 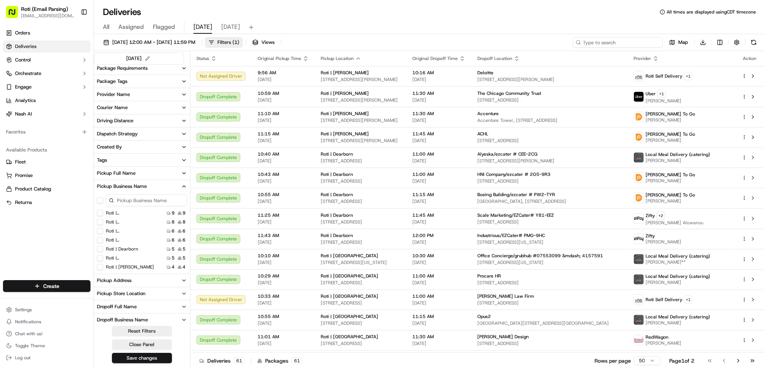 I want to click on span: Pylon, so click(x=83, y=169).